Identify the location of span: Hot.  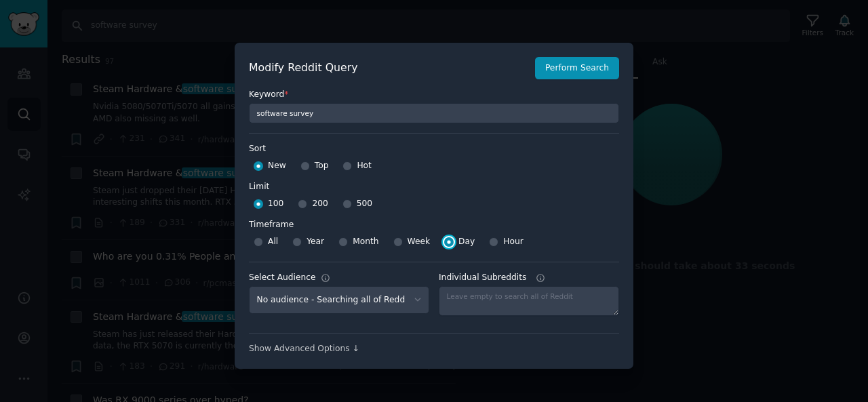
(364, 166).